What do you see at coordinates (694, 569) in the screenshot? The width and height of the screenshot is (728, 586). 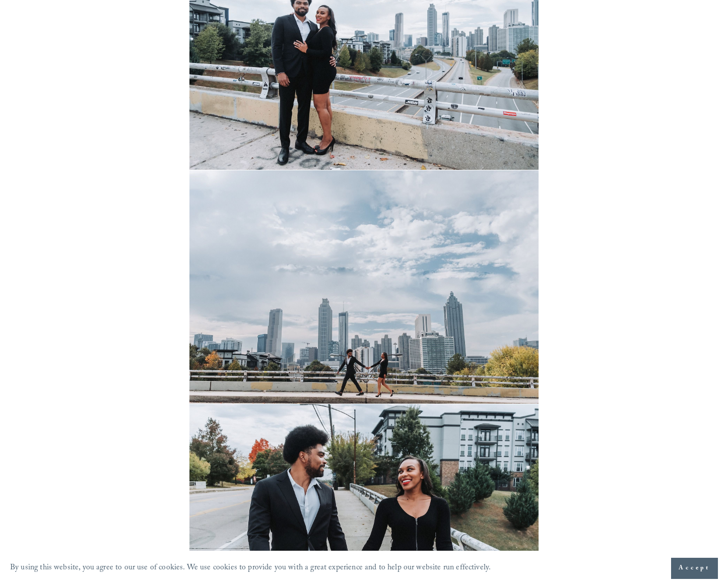 I see `button: Accept` at bounding box center [694, 569].